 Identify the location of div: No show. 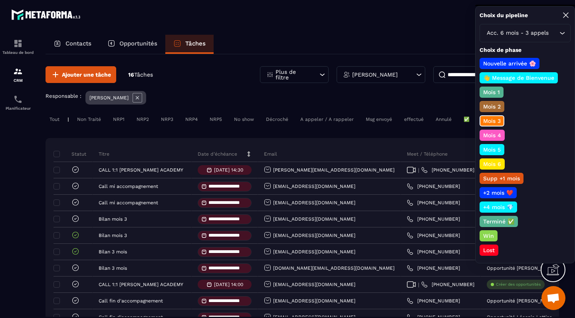
(244, 119).